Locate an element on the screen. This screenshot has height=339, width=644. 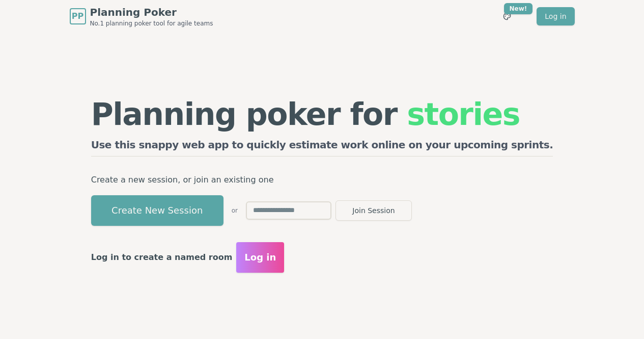
span: Log in is located at coordinates (260, 258).